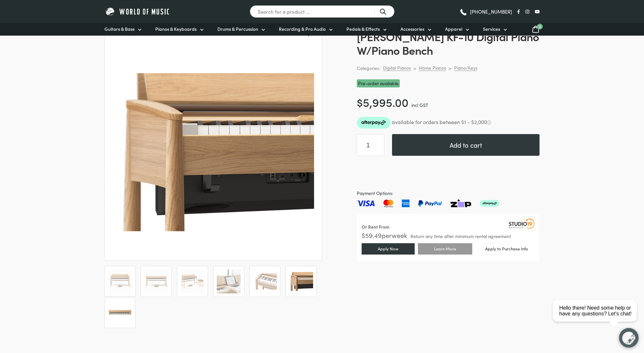 The height and width of the screenshot is (353, 644). Describe the element at coordinates (46, 29) in the screenshot. I see `div: Hello there! Need some help or have any questions? Let's chat!` at that location.